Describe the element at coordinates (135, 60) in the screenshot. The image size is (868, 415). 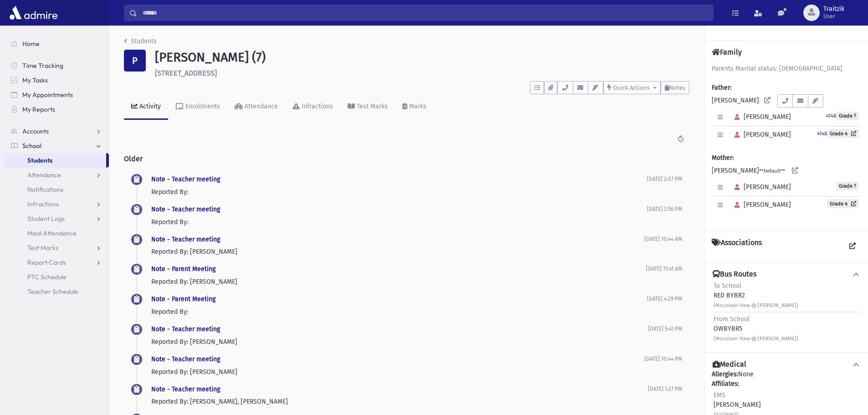
I see `div: P` at that location.